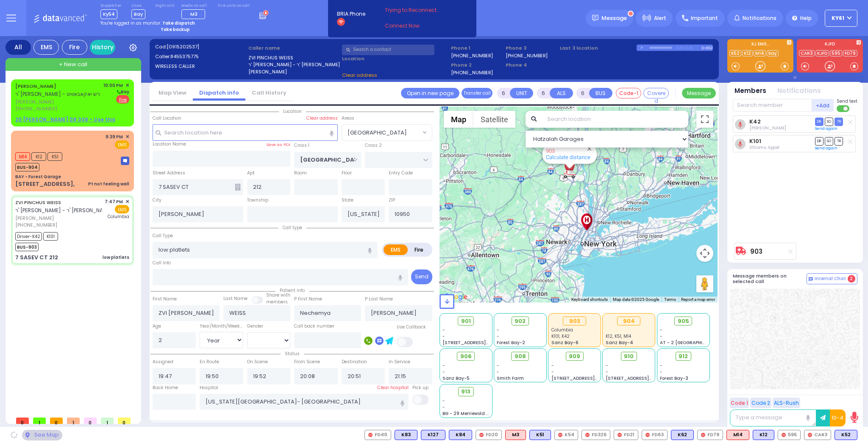  What do you see at coordinates (347, 200) in the screenshot?
I see `label: State` at bounding box center [347, 200].